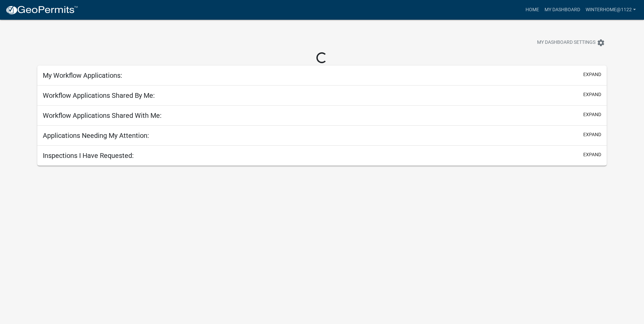  Describe the element at coordinates (566, 43) in the screenshot. I see `span: My Dashboard Settings` at that location.